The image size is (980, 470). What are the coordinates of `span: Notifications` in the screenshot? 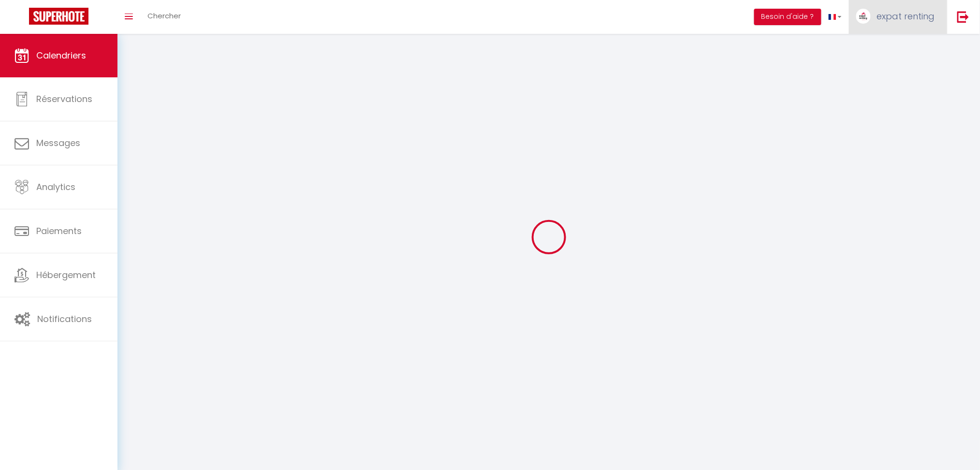 It's located at (64, 319).